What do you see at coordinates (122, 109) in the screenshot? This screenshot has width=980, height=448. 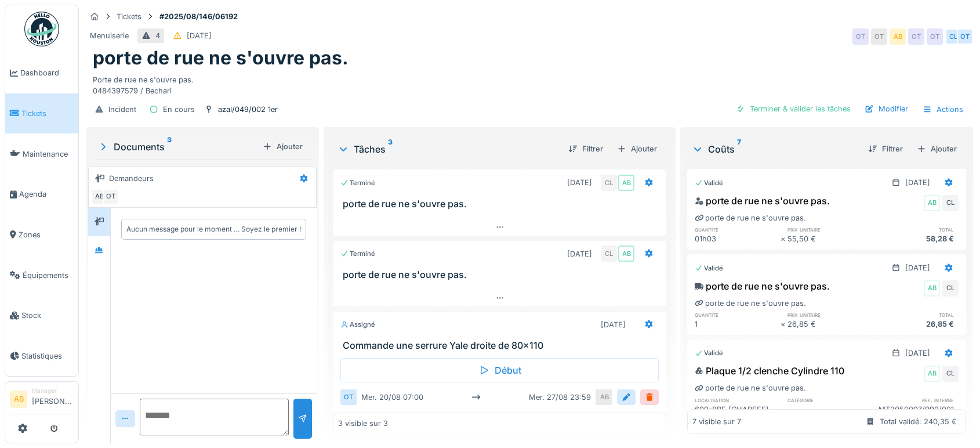 I see `div: Incident` at bounding box center [122, 109].